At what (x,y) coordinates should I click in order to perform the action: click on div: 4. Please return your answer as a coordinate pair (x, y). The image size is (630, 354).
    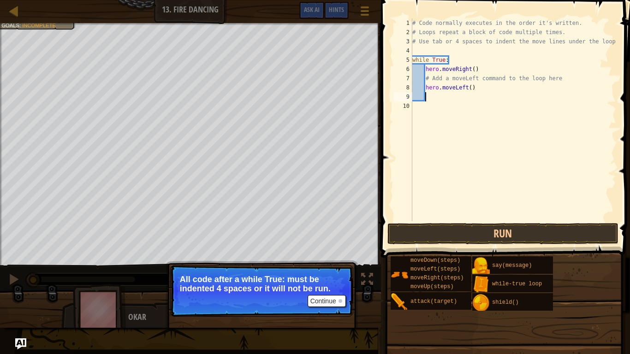
    Looking at the image, I should click on (403, 51).